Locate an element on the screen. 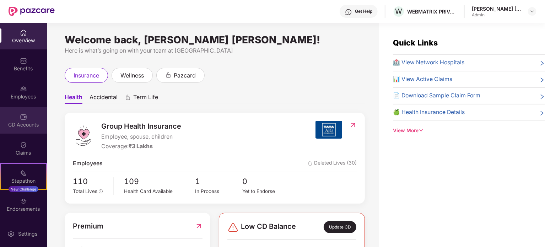 The image size is (545, 247). span: 1 is located at coordinates (219, 182).